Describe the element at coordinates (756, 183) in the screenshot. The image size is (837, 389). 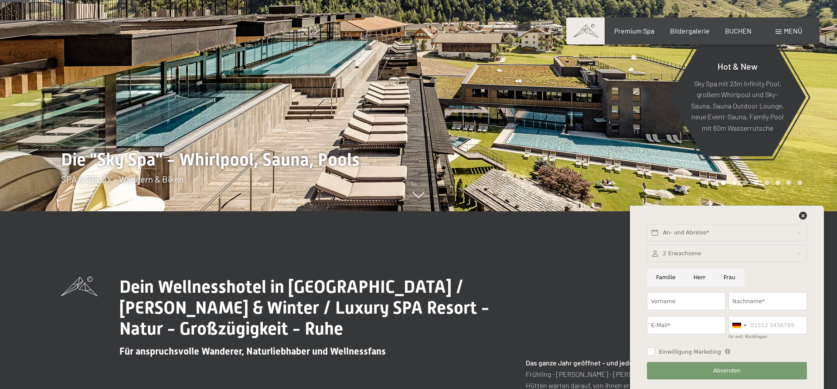
I see `div: Carousel Page 4` at that location.